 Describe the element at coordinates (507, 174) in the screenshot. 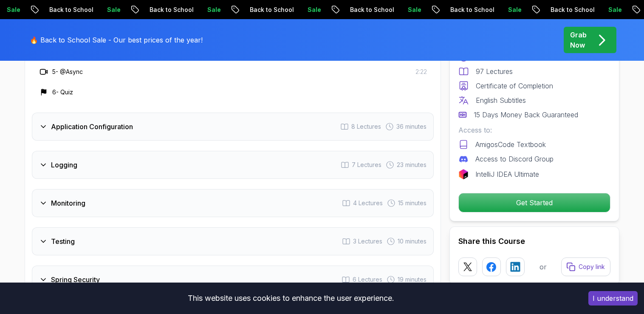

I see `p: IntelliJ IDEA Ultimate` at that location.